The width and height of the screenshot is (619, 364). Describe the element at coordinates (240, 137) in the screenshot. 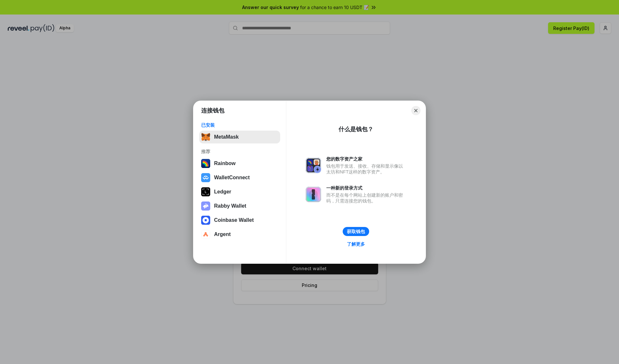

I see `button: MetaMask` at that location.